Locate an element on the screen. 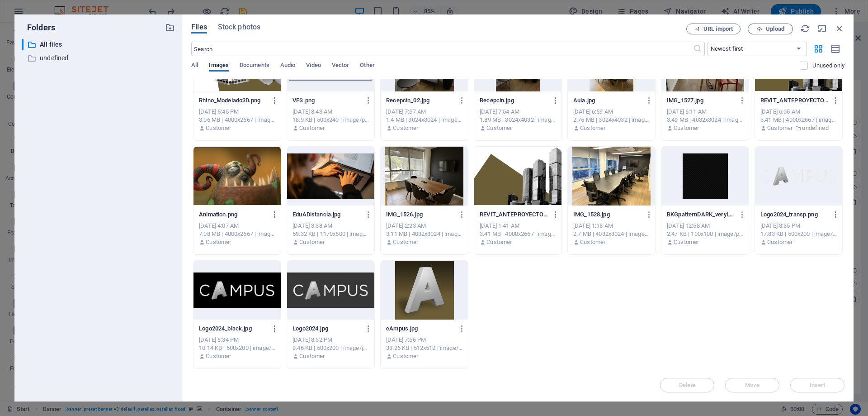 Image resolution: width=868 pixels, height=416 pixels. span: Audio is located at coordinates (288, 66).